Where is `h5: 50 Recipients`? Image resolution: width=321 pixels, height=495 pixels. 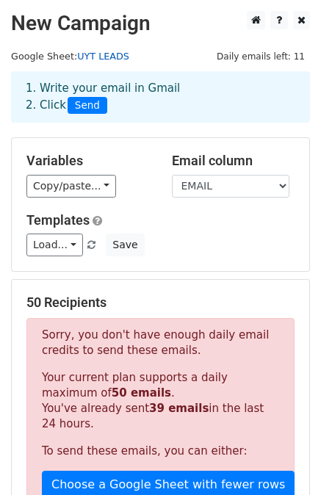 h5: 50 Recipients is located at coordinates (160, 303).